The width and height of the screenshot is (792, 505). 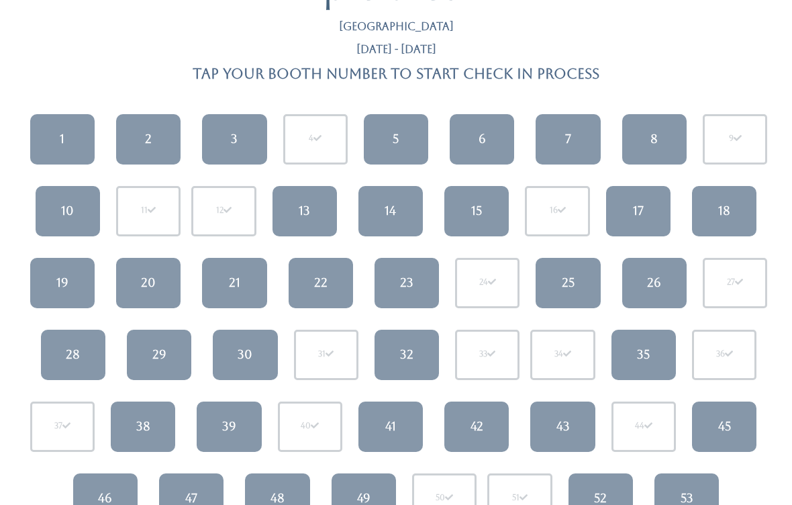 What do you see at coordinates (407, 283) in the screenshot?
I see `a: 23` at bounding box center [407, 283].